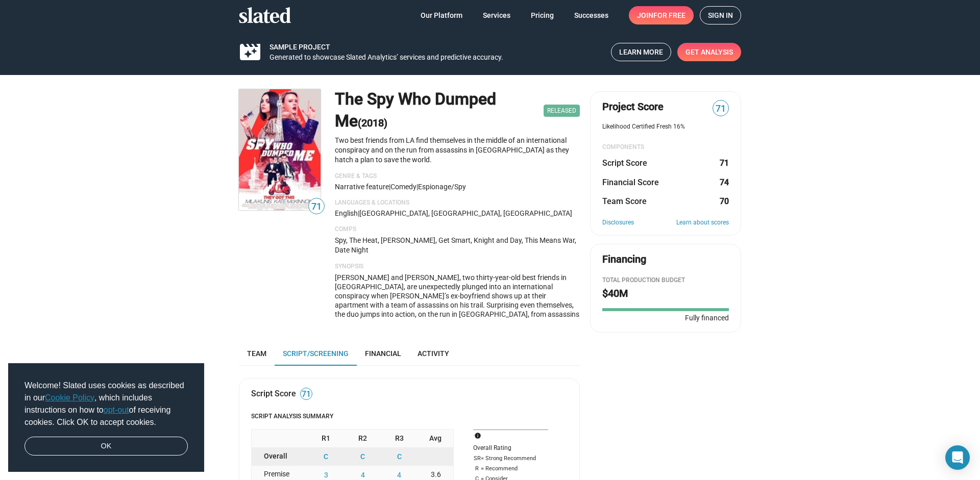 The width and height of the screenshot is (980, 480). I want to click on span: Fully financed, so click(705, 318).